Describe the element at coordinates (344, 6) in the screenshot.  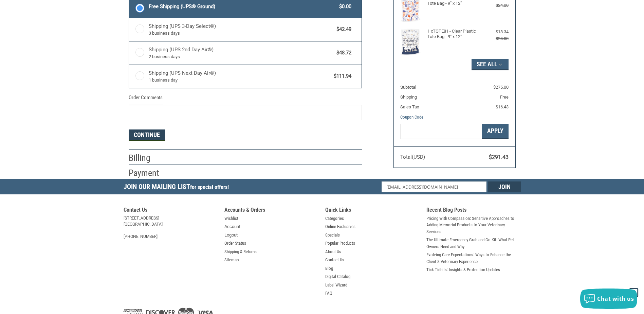
I see `span: $0.00` at that location.